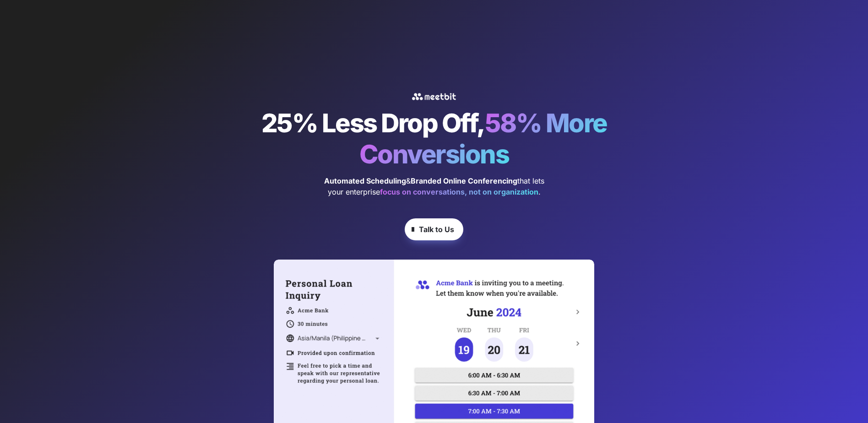 The image size is (868, 423). Describe the element at coordinates (464, 181) in the screenshot. I see `strong: Branded Online Conferencing` at that location.